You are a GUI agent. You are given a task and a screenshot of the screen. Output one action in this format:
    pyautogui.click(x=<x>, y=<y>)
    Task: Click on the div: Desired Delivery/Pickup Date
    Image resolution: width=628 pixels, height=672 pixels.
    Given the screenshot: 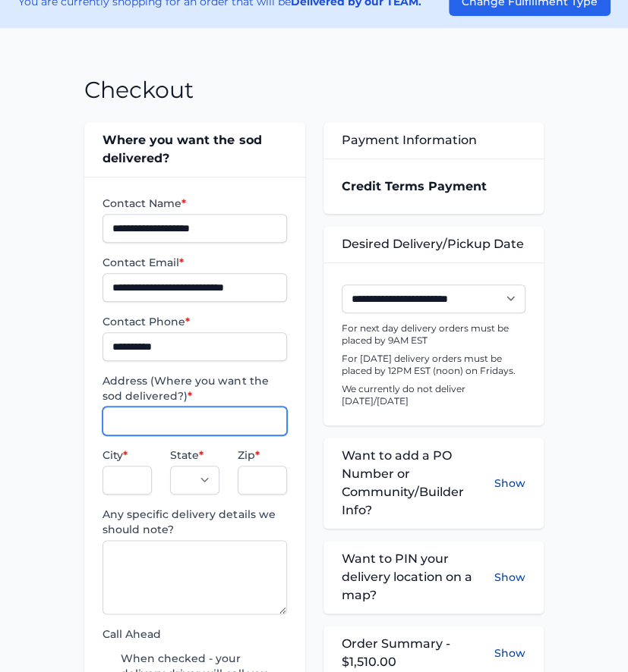 What is the action you would take?
    pyautogui.click(x=433, y=244)
    